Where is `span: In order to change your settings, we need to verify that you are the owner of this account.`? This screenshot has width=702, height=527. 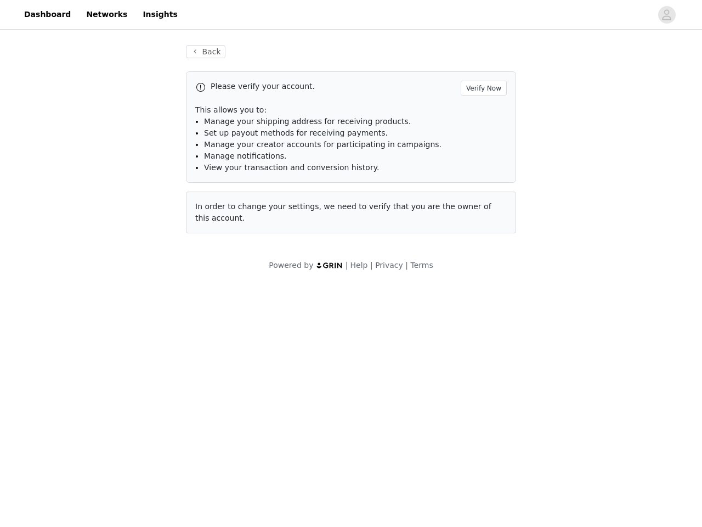
span: In order to change your settings, we need to verify that you are the owner of this account. is located at coordinates (343, 212).